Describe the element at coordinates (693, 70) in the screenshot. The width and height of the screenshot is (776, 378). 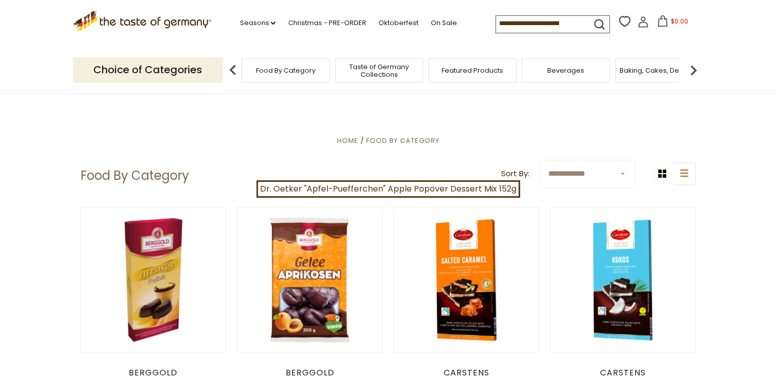
I see `img: next arrow` at that location.